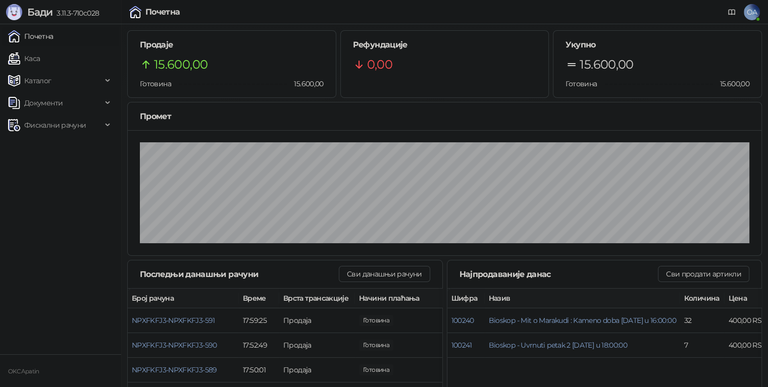  I want to click on h5: Продаје, so click(232, 45).